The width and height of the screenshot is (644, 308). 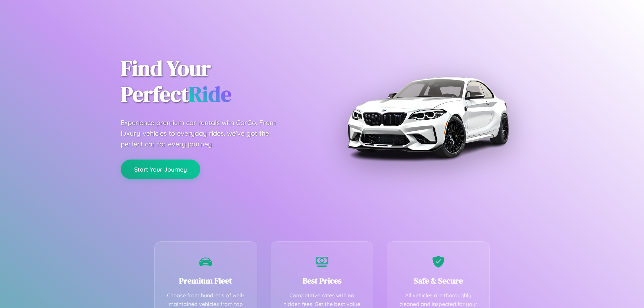 I want to click on h3: Best Prices, so click(x=322, y=281).